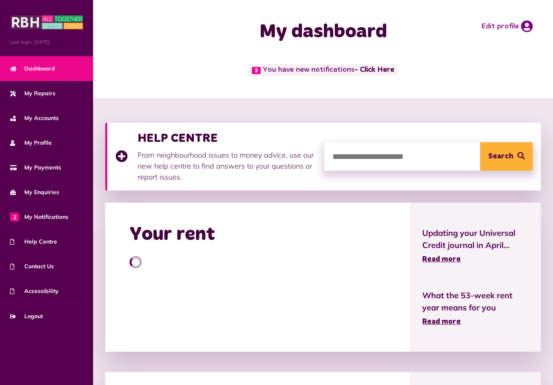  Describe the element at coordinates (475, 239) in the screenshot. I see `span: Updating your Universal Credit journal in April...` at that location.